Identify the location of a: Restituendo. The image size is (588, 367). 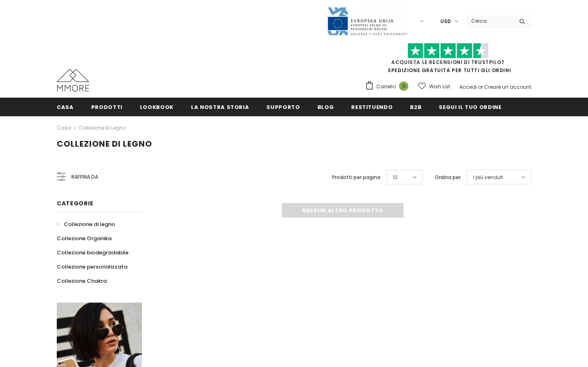
(372, 107).